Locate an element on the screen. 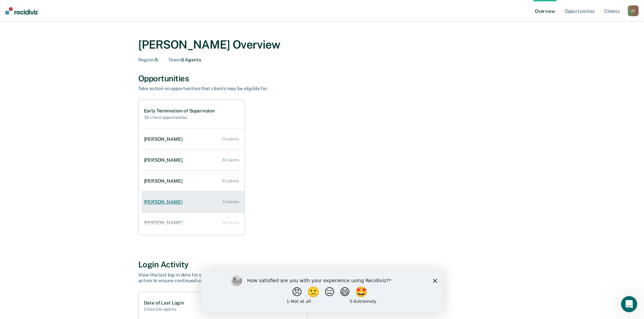  img: Recidiviz is located at coordinates (21, 11).